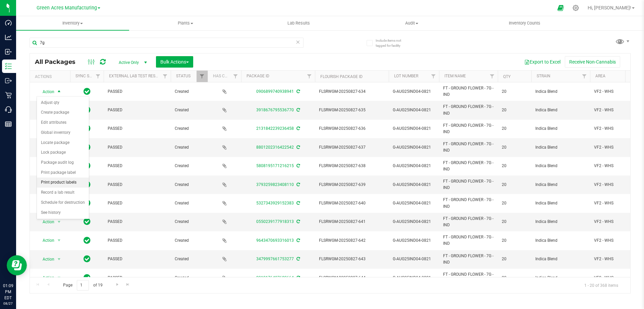  I want to click on a: External Lab Test Result, so click(135, 76).